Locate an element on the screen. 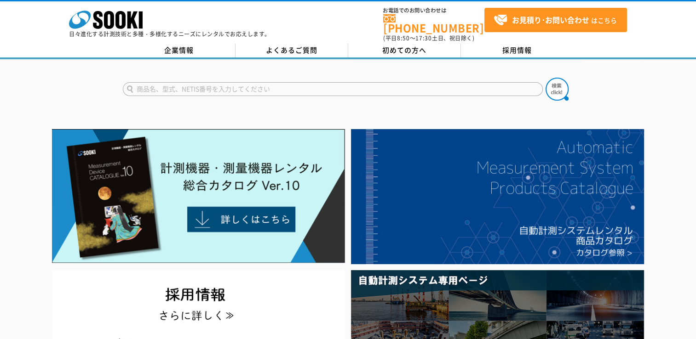 The image size is (696, 339). span: 8:50 is located at coordinates (403, 38).